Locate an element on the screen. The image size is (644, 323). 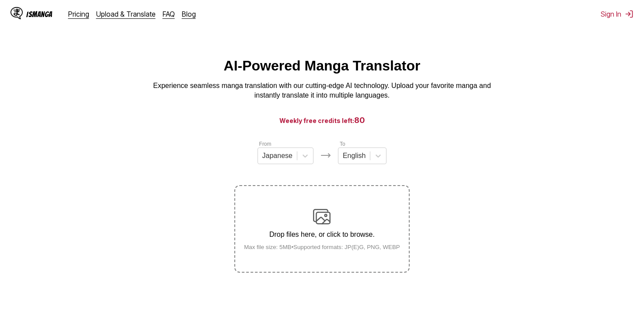
h1: AI-Powered Manga Translator is located at coordinates (322, 66).